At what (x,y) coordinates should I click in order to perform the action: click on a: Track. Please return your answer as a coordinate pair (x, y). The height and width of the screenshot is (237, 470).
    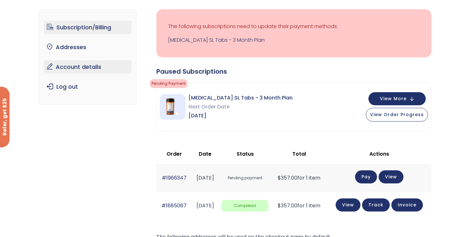
    Looking at the image, I should click on (376, 205).